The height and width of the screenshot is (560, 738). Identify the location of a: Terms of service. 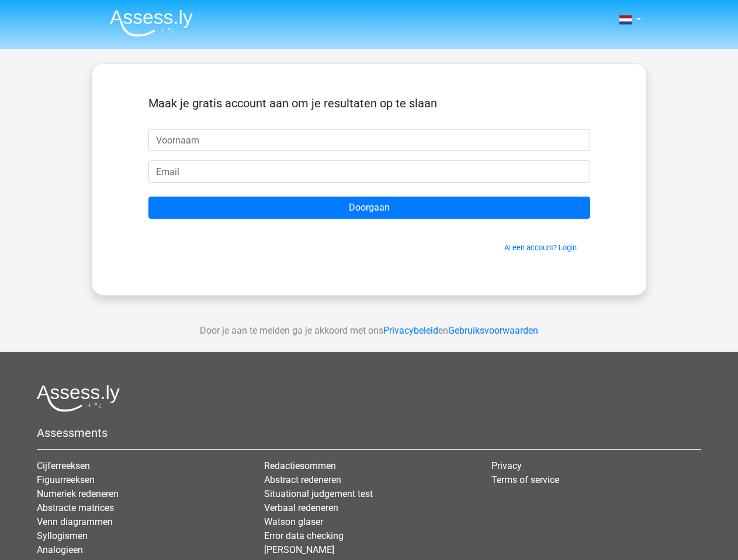
(525, 480).